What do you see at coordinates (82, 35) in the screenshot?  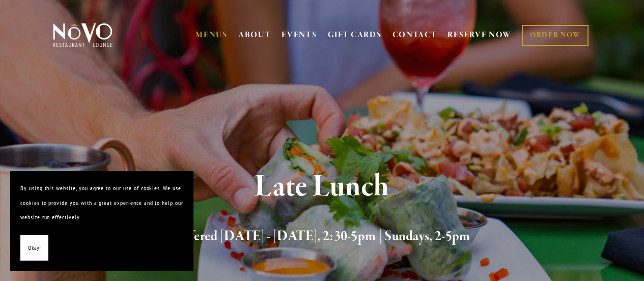 I see `img: Novo Restaurant &amp; Lounge` at bounding box center [82, 35].